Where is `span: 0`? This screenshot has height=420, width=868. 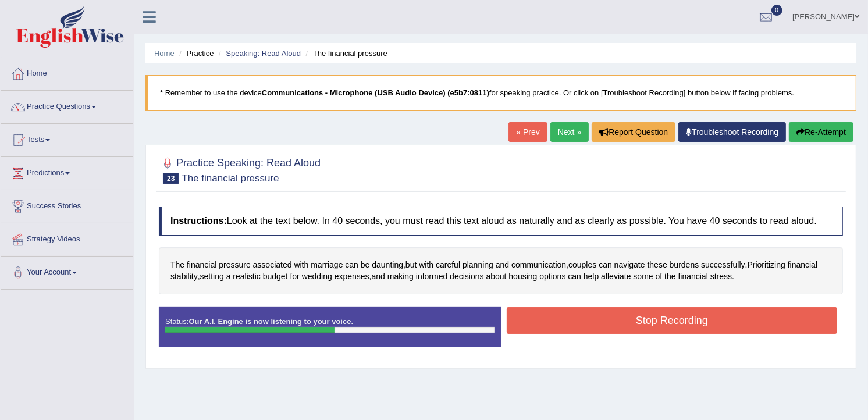 span: 0 is located at coordinates (777, 10).